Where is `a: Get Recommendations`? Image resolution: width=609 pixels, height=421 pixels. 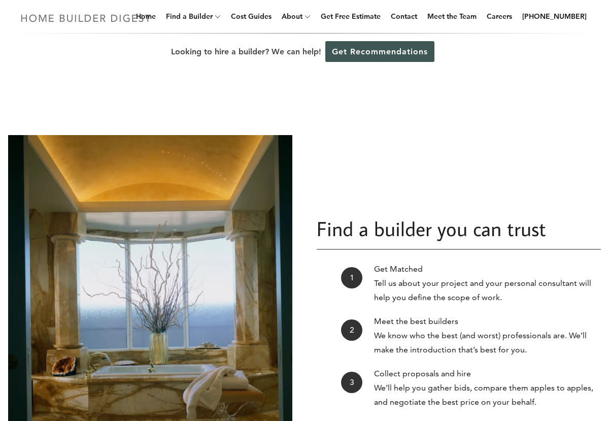 a: Get Recommendations is located at coordinates (380, 51).